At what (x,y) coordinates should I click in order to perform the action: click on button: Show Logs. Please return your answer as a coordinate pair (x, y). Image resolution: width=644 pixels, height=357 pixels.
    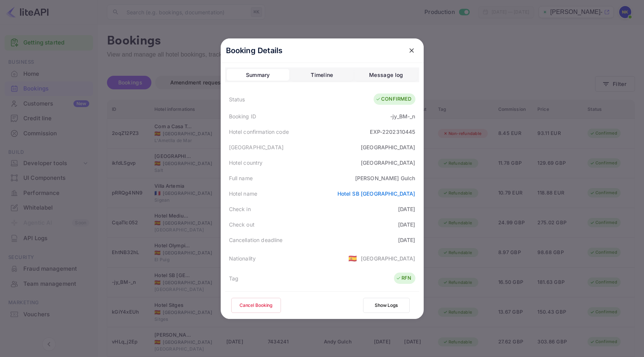
    Looking at the image, I should click on (387, 305).